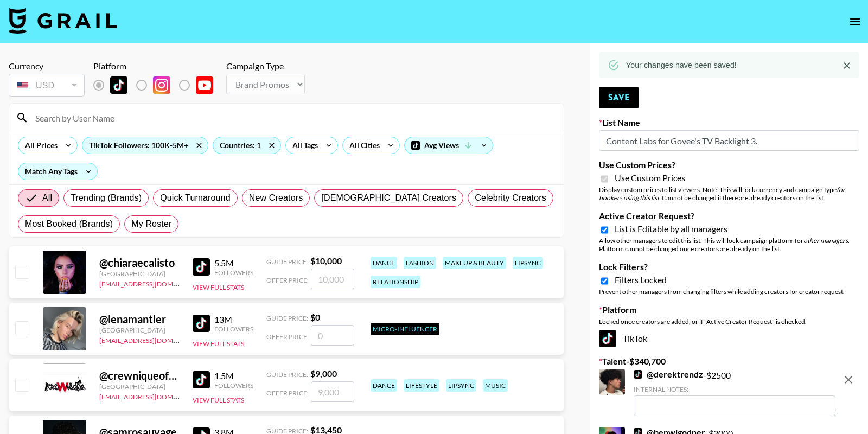 Image resolution: width=868 pixels, height=434 pixels. I want to click on div: 5.5M, so click(234, 263).